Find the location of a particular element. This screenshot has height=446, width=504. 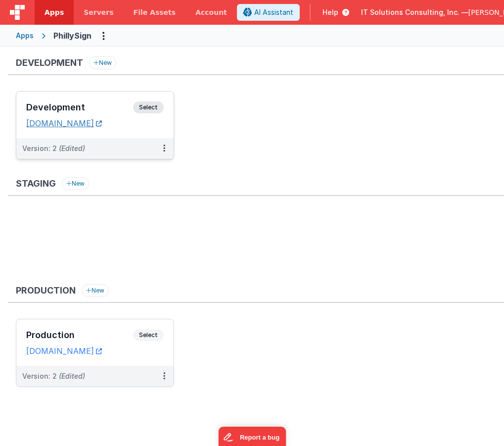

div: PhillySign is located at coordinates (72, 36).